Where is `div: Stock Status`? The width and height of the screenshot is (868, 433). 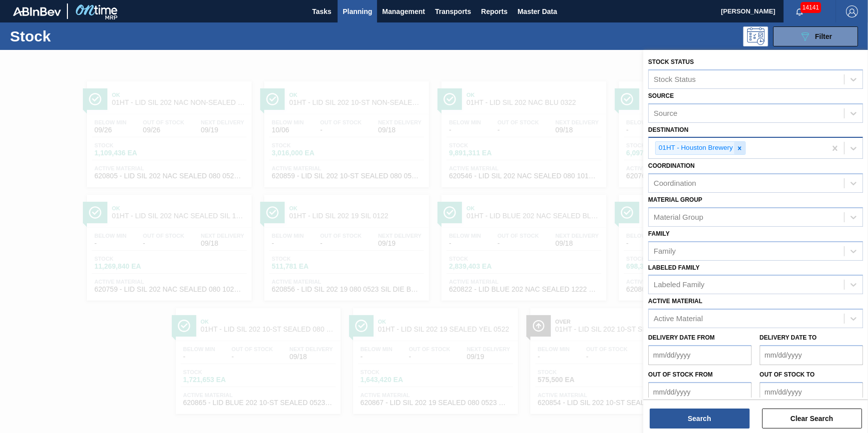
div: Stock Status is located at coordinates (674, 79).